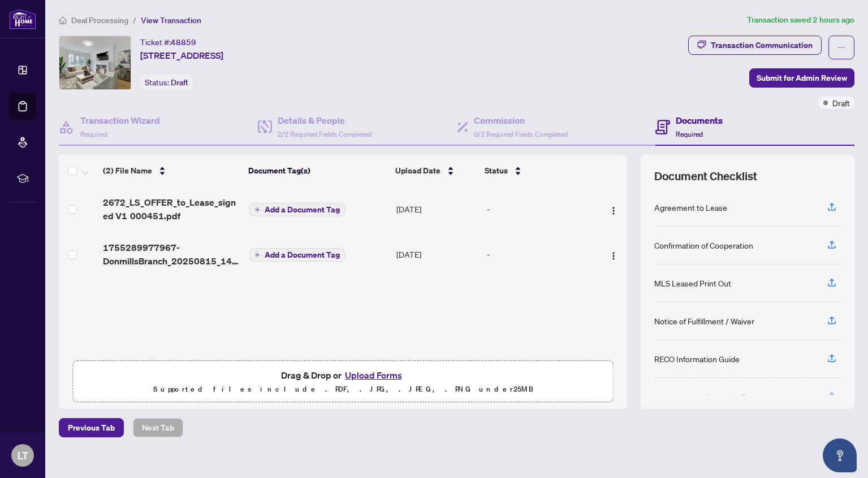 This screenshot has width=868, height=478. Describe the element at coordinates (496, 171) in the screenshot. I see `span: Status` at that location.